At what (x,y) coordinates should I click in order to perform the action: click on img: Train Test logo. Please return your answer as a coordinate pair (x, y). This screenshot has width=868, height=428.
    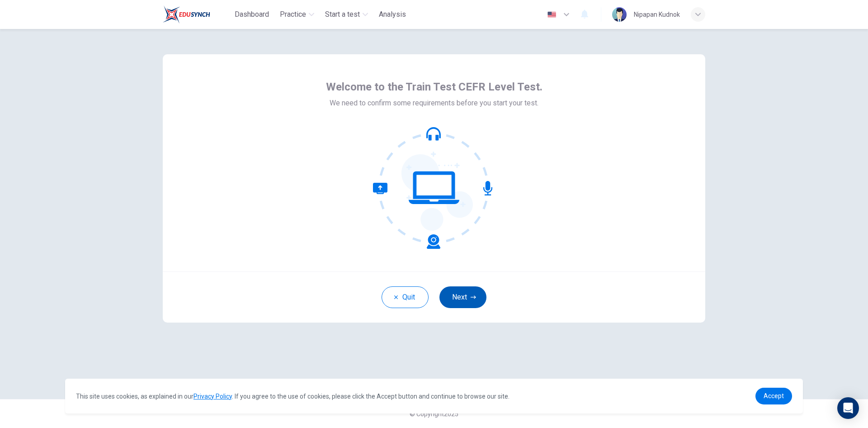
    Looking at the image, I should click on (187, 15).